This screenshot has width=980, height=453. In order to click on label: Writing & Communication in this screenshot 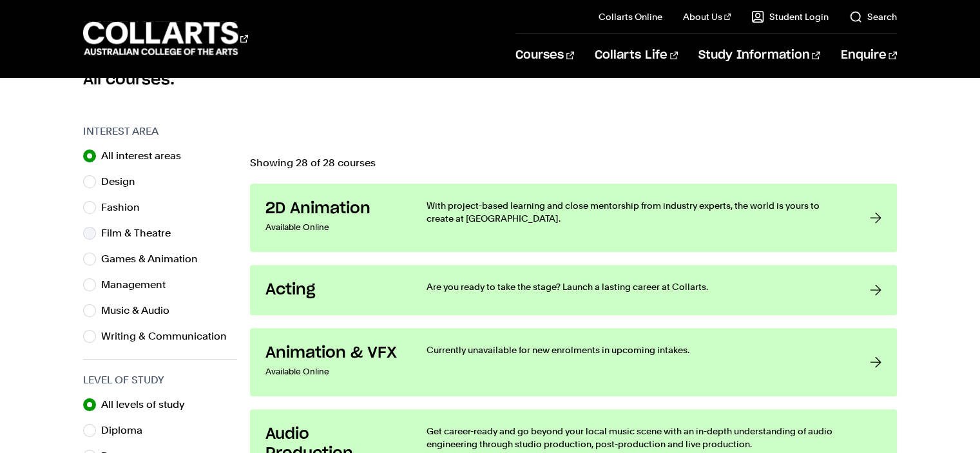, I will do `click(168, 336)`.